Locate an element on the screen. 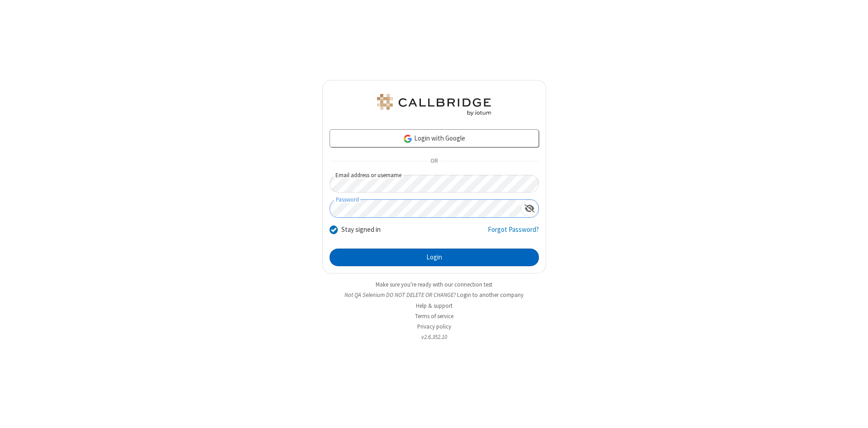 Image resolution: width=868 pixels, height=428 pixels. button: Login to another company is located at coordinates (490, 295).